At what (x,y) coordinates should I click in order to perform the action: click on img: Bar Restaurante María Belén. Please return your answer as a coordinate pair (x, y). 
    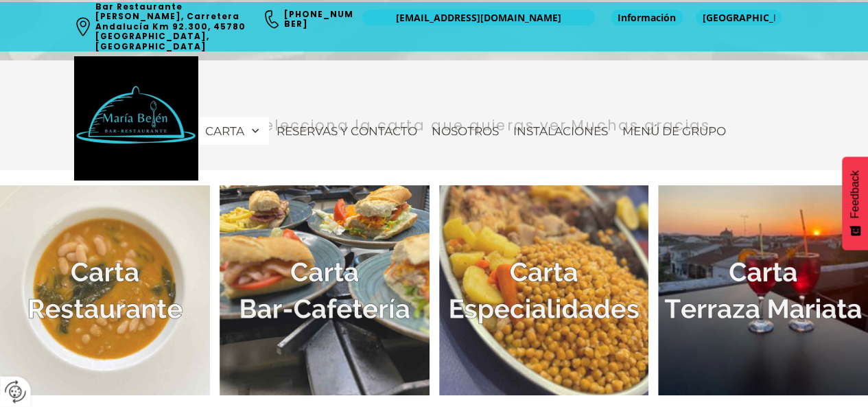
    Looking at the image, I should click on (136, 118).